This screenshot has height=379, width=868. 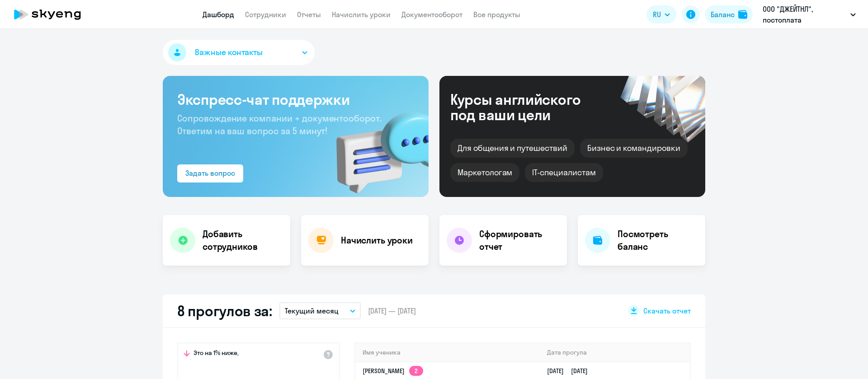 I want to click on h3: Экспресс-чат поддержки, so click(x=296, y=99).